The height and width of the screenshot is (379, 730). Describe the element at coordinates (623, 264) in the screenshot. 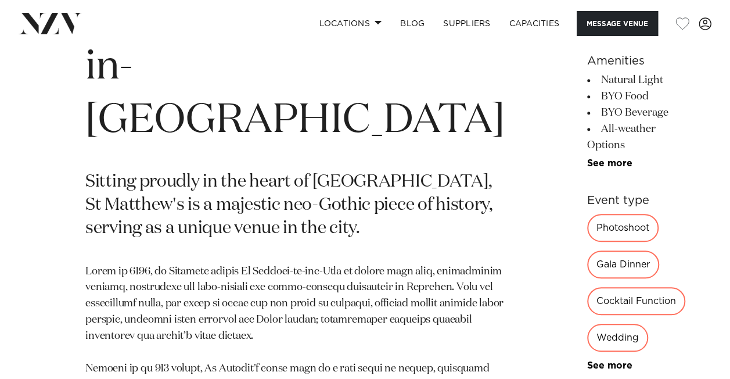

I see `div: Gala Dinner` at that location.